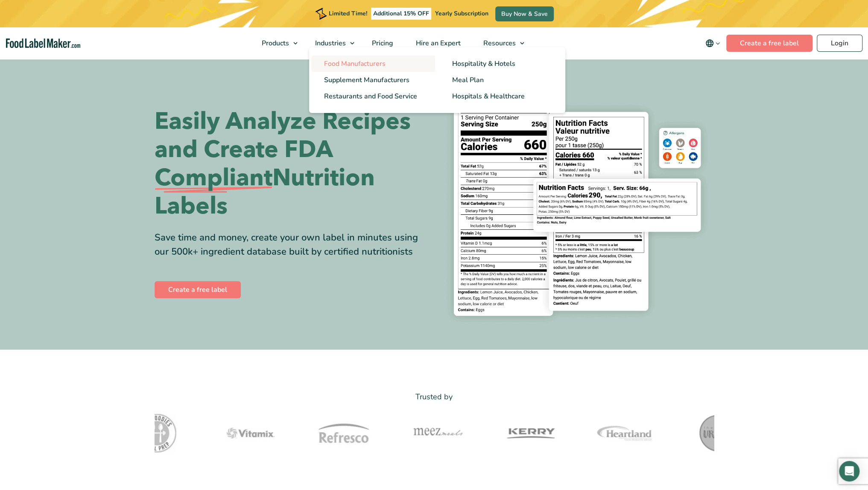 This screenshot has width=868, height=490. I want to click on span: Additional 15% OFF, so click(401, 13).